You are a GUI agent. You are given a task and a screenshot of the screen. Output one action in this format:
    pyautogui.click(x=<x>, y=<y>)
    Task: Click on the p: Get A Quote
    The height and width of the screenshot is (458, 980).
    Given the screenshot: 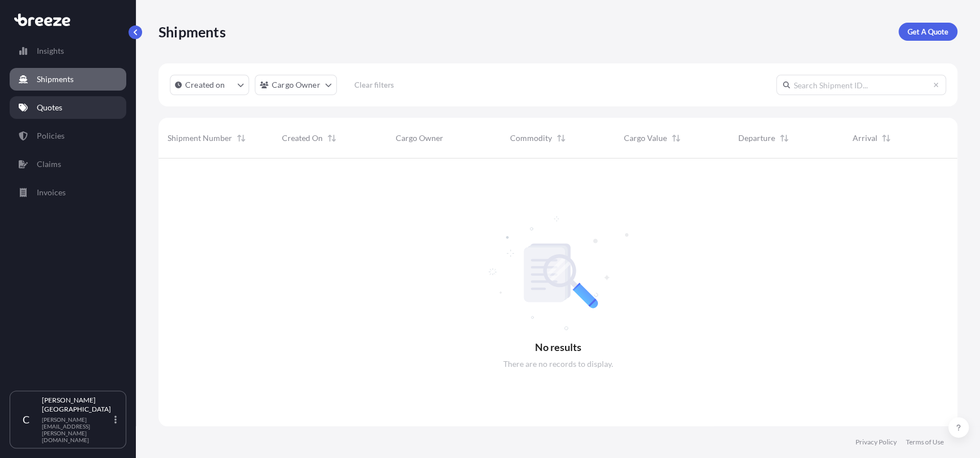 What is the action you would take?
    pyautogui.click(x=927, y=32)
    